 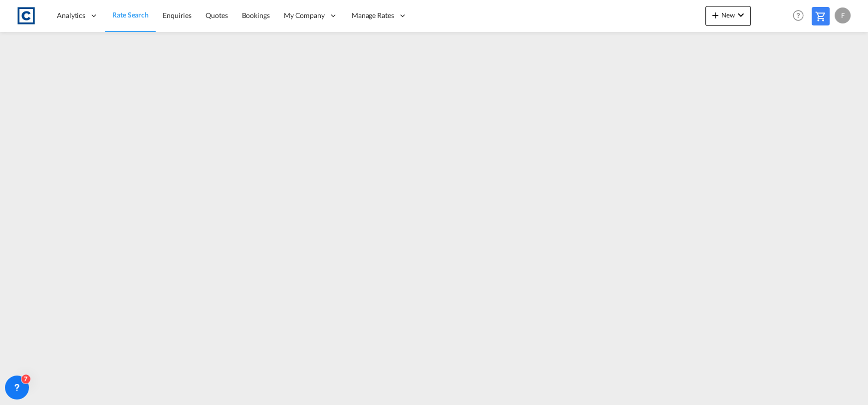 What do you see at coordinates (177, 15) in the screenshot?
I see `span: Enquiries` at bounding box center [177, 15].